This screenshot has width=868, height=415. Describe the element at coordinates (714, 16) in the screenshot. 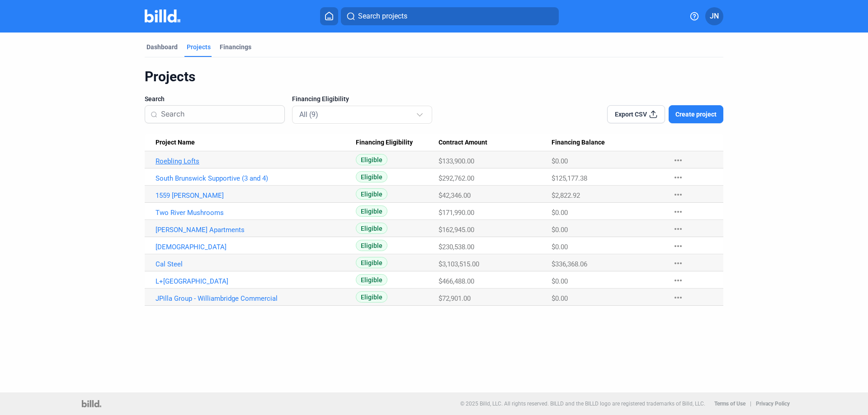

I see `span: JN` at that location.